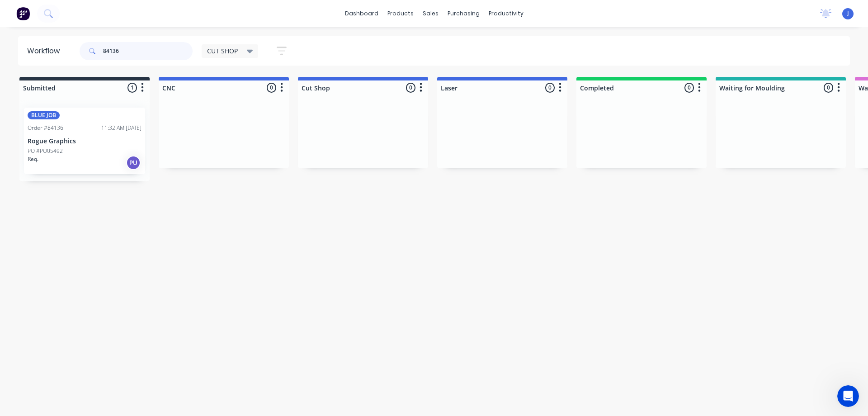 The width and height of the screenshot is (868, 416). I want to click on div: purchasing, so click(464, 13).